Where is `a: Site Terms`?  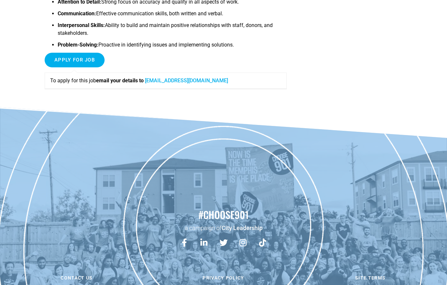 a: Site Terms is located at coordinates (370, 278).